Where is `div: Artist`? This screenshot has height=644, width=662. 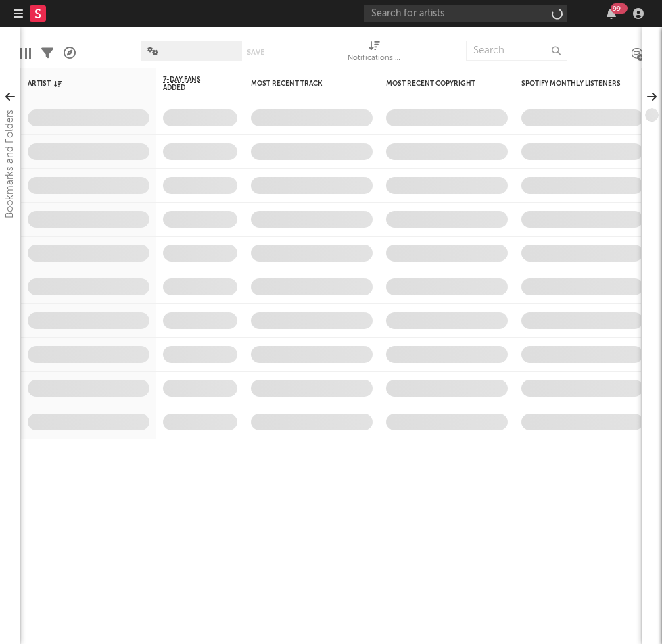 div: Artist is located at coordinates (78, 83).